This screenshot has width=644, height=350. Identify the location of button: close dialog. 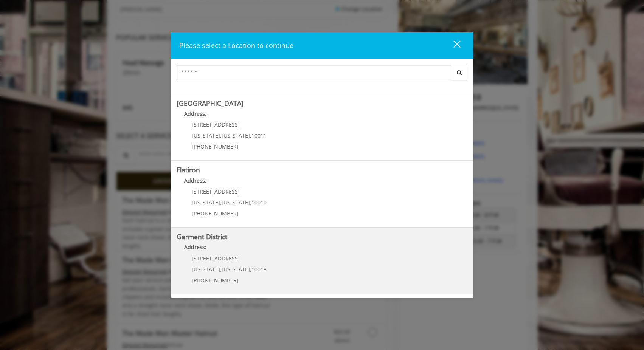
(452, 45).